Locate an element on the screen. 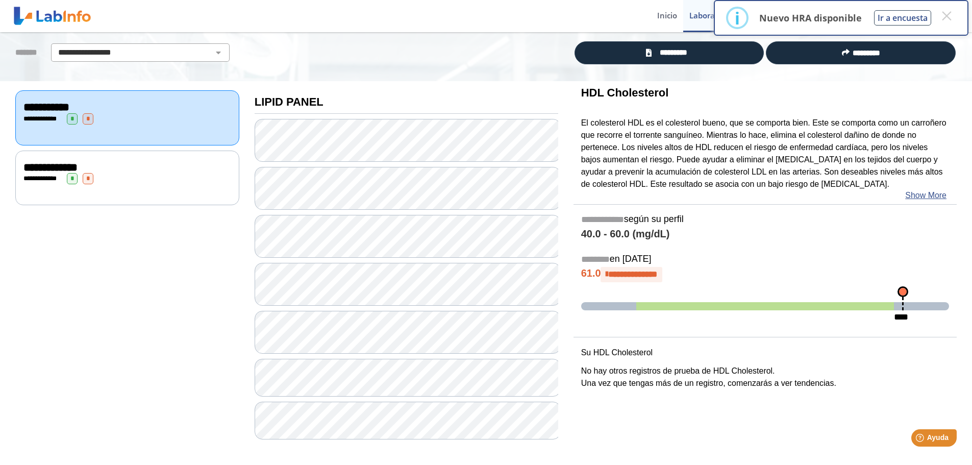  span: Ayuda is located at coordinates (57, 12).